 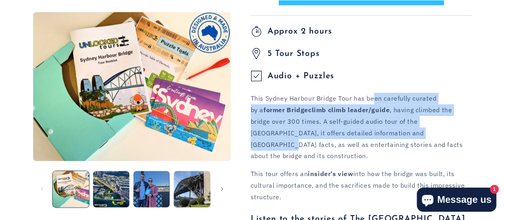 What do you see at coordinates (151, 189) in the screenshot?
I see `button: Load image 3 in gallery view` at bounding box center [151, 189].